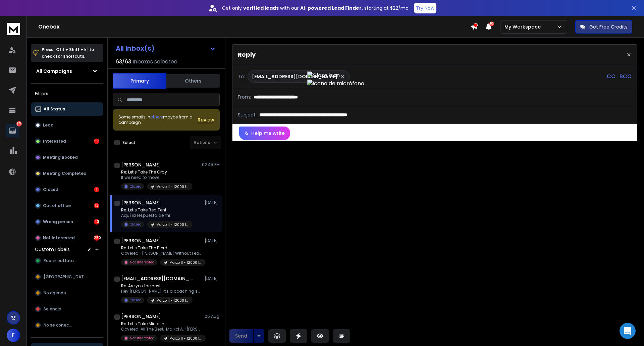 The width and height of the screenshot is (644, 346). What do you see at coordinates (60, 261) in the screenshot?
I see `span: Reach outfuture` at bounding box center [60, 261].